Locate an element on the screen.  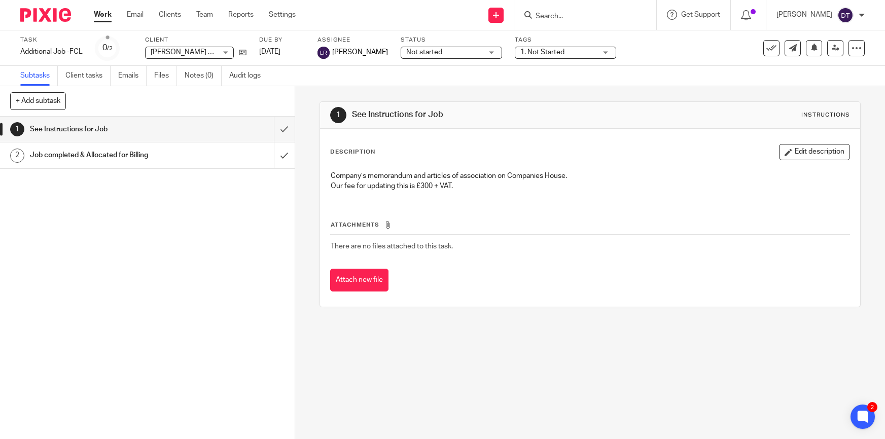
a: Work is located at coordinates (102, 15).